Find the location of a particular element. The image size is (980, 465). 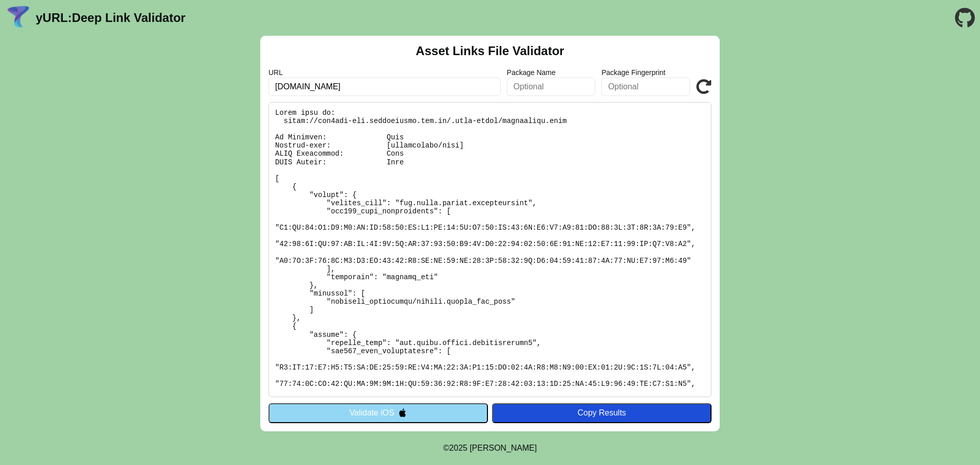

div: Copy Results is located at coordinates (602, 412).